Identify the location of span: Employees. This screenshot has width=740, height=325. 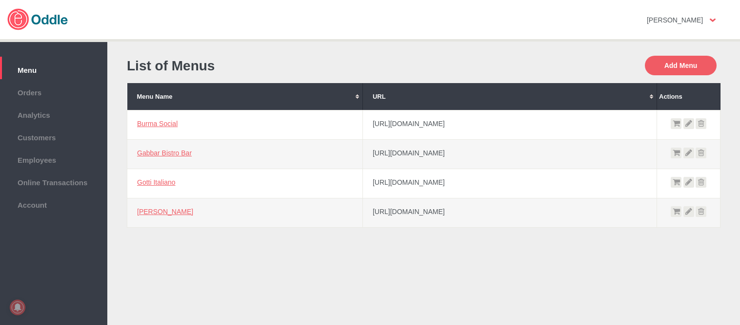
(54, 159).